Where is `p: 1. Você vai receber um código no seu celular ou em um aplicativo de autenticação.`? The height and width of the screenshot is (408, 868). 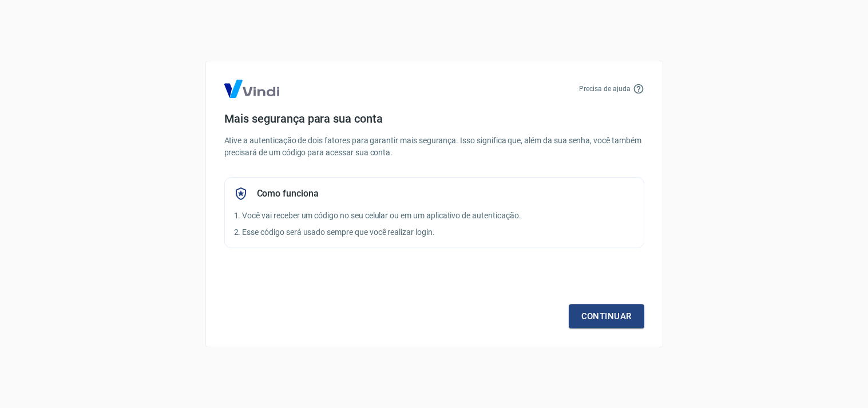
p: 1. Você vai receber um código no seu celular ou em um aplicativo de autenticação. is located at coordinates (434, 215).